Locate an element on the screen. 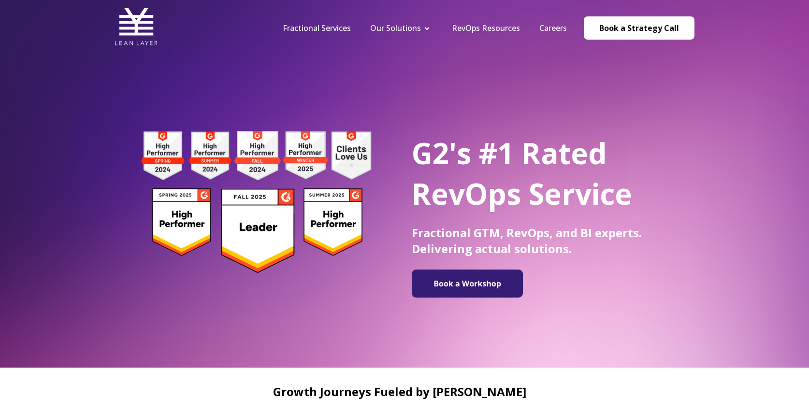 This screenshot has width=809, height=413. a: Book a Strategy Call is located at coordinates (639, 28).